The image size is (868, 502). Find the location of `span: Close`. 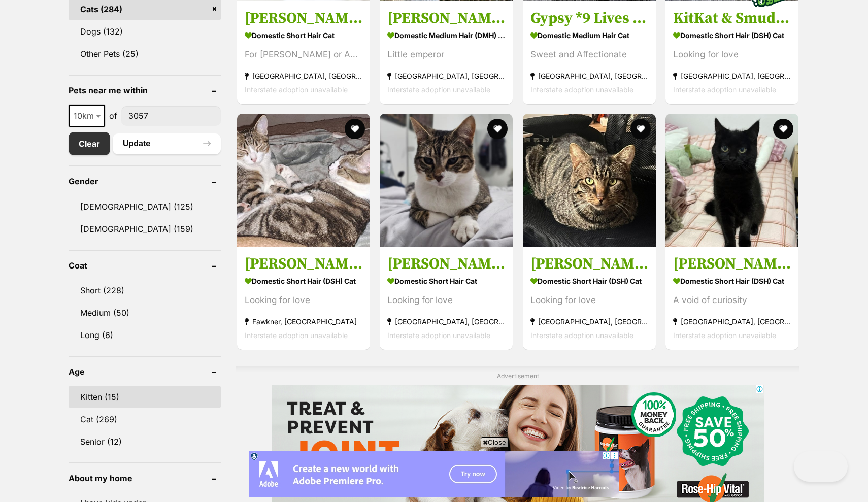

span: Close is located at coordinates (494, 442).